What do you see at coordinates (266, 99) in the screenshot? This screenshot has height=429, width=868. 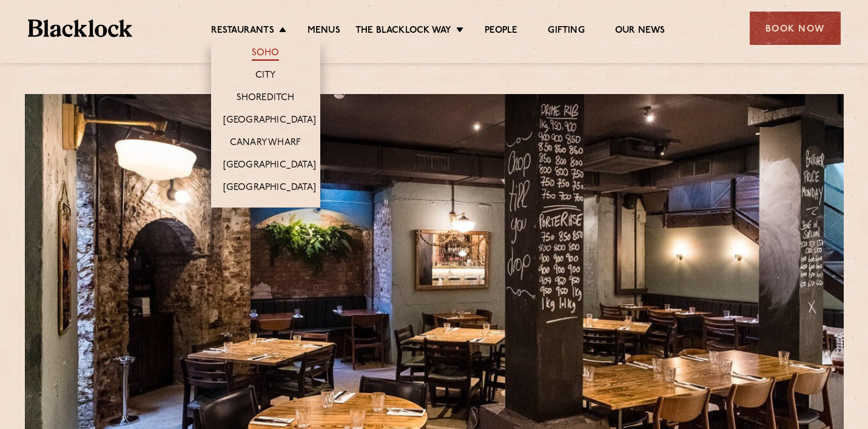 I see `a: Shoreditch` at bounding box center [266, 99].